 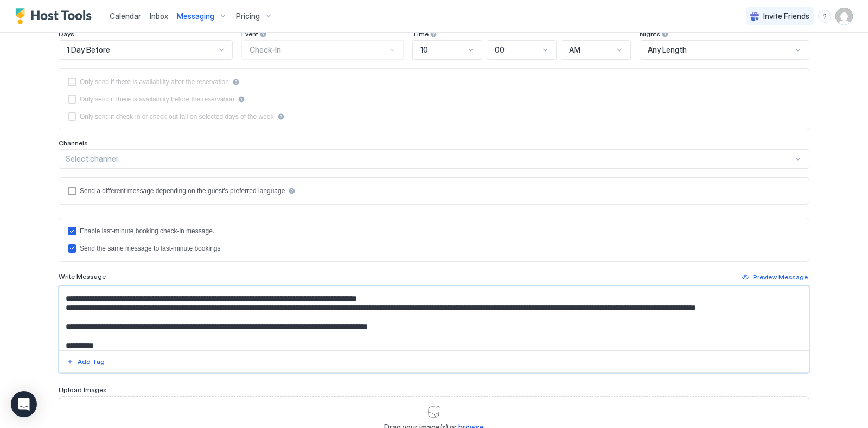 I want to click on div: menu, so click(x=825, y=16).